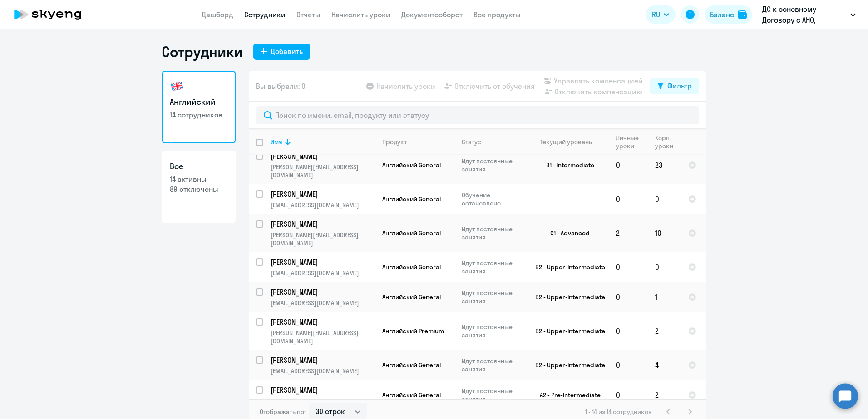 Image resolution: width=868 pixels, height=419 pixels. Describe the element at coordinates (199, 179) in the screenshot. I see `p: 14 активны` at that location.